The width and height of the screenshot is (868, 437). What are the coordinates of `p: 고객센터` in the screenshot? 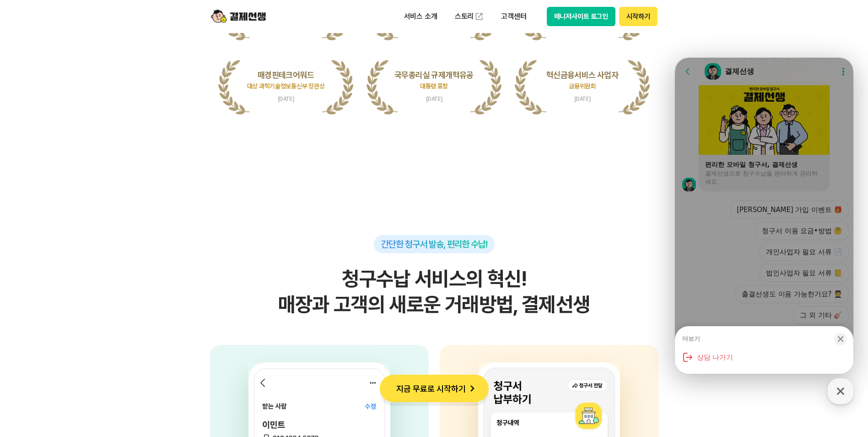 It's located at (513, 17).